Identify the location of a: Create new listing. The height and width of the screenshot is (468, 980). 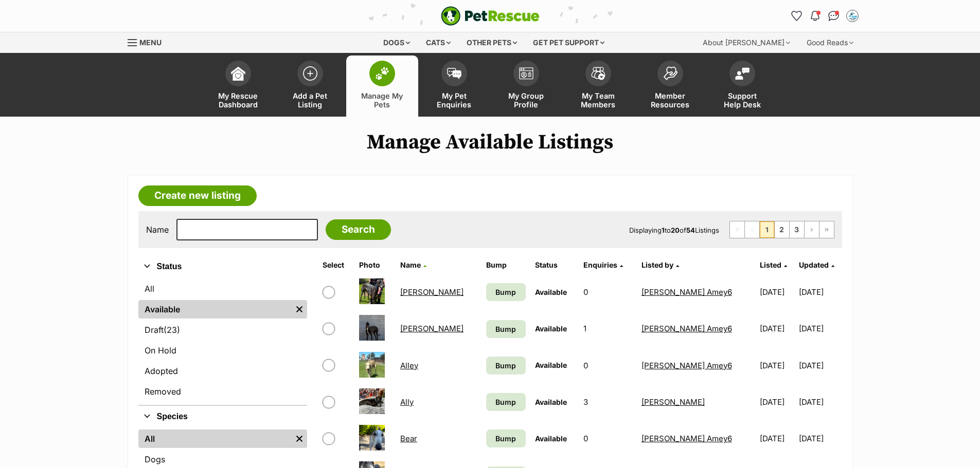
(197, 196).